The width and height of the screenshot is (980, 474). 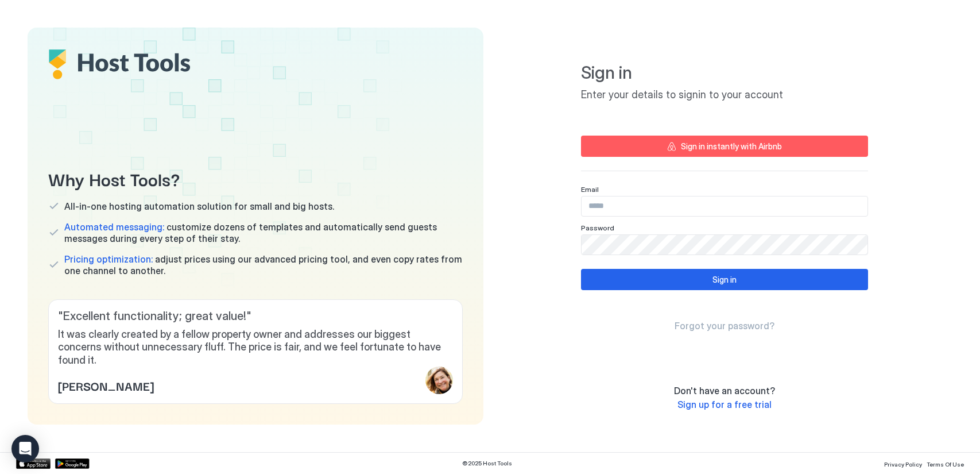 What do you see at coordinates (598, 227) in the screenshot?
I see `span: Password` at bounding box center [598, 227].